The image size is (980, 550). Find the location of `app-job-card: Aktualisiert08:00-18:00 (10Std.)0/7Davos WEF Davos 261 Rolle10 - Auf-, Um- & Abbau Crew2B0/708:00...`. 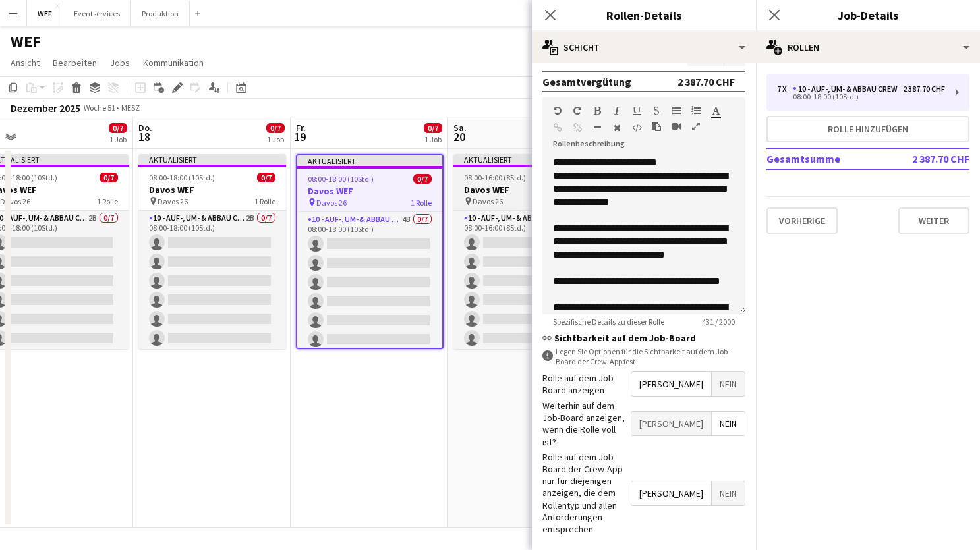

app-job-card: Aktualisiert08:00-18:00 (10Std.)0/7Davos WEF Davos 261 Rolle10 - Auf-, Um- & Abbau Crew2B0/708:00... is located at coordinates (213, 252).